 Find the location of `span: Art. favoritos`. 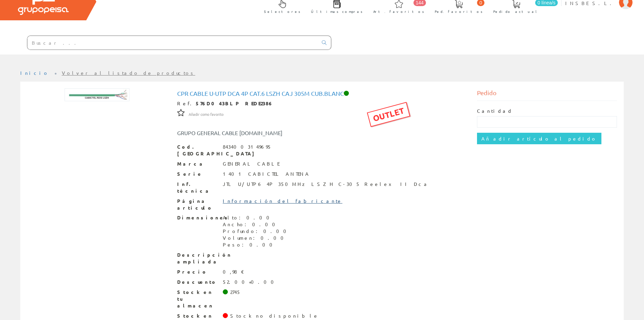

span: Art. favoritos is located at coordinates (399, 11).